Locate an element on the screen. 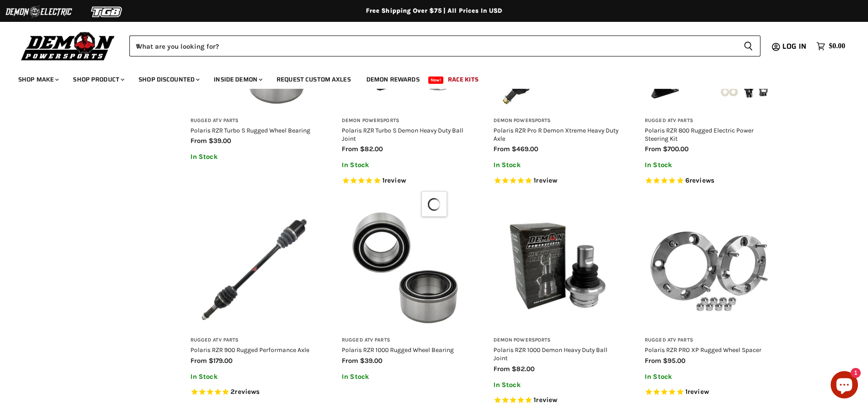 The width and height of the screenshot is (868, 408). div: Free Shipping Over $75 | All Prices In USD is located at coordinates (434, 11).